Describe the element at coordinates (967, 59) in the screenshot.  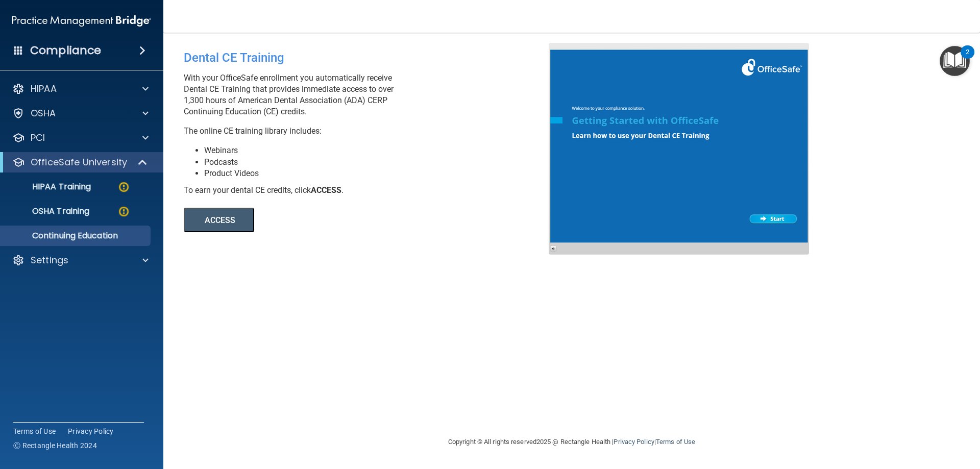
I see `div: 2` at that location.